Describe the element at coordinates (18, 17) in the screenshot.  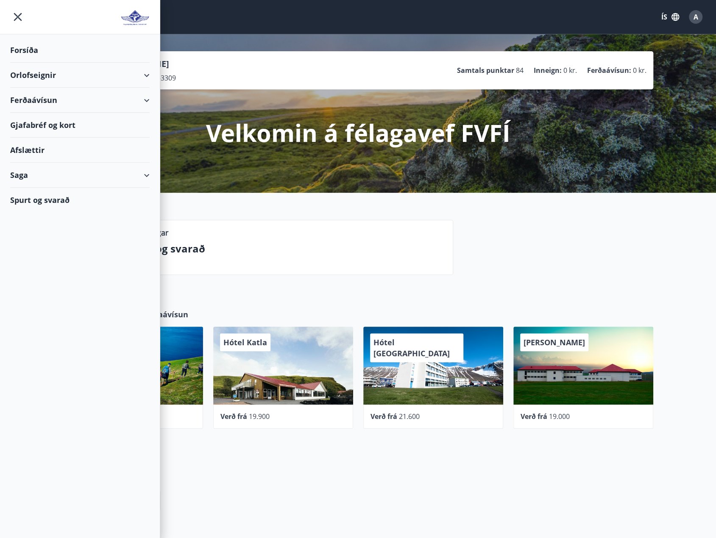
I see `button: menu` at that location.